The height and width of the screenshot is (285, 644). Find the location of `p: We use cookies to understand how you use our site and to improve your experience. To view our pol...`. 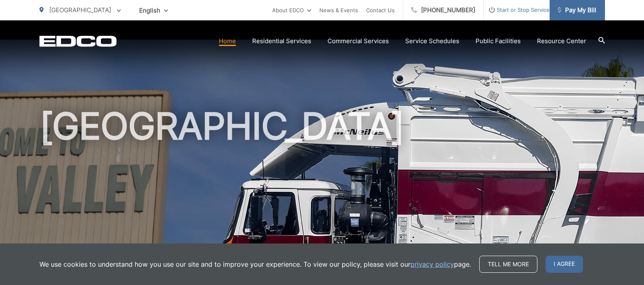

p: We use cookies to understand how you use our site and to improve your experience. To view our pol... is located at coordinates (255, 264).